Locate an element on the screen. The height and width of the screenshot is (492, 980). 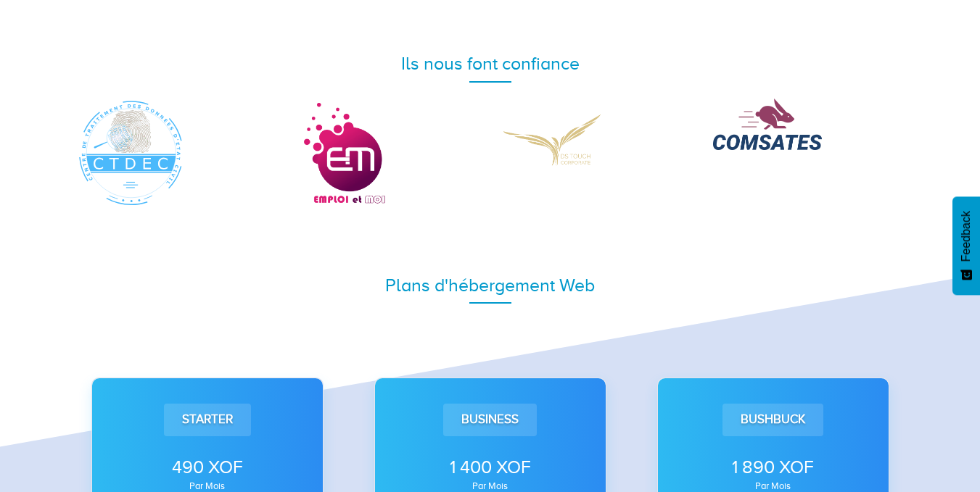
div: 490 XOF is located at coordinates (207, 468).